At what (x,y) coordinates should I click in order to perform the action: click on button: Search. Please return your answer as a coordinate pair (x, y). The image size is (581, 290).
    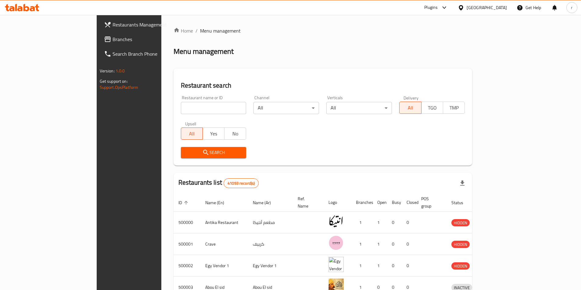
    Looking at the image, I should click on (213, 153).